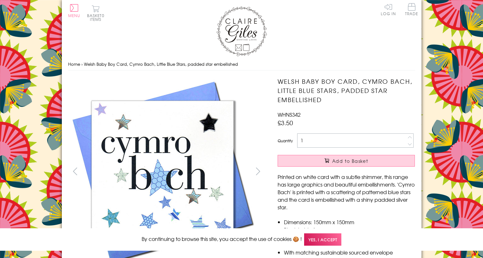  Describe the element at coordinates (242, 64) in the screenshot. I see `nav: breadcrumbs` at that location.